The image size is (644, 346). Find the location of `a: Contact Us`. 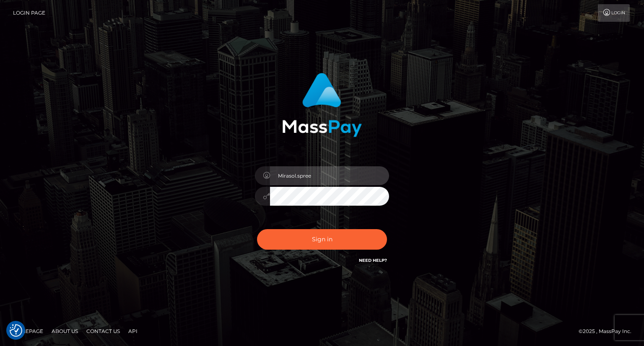

a: Contact Us is located at coordinates (103, 331).